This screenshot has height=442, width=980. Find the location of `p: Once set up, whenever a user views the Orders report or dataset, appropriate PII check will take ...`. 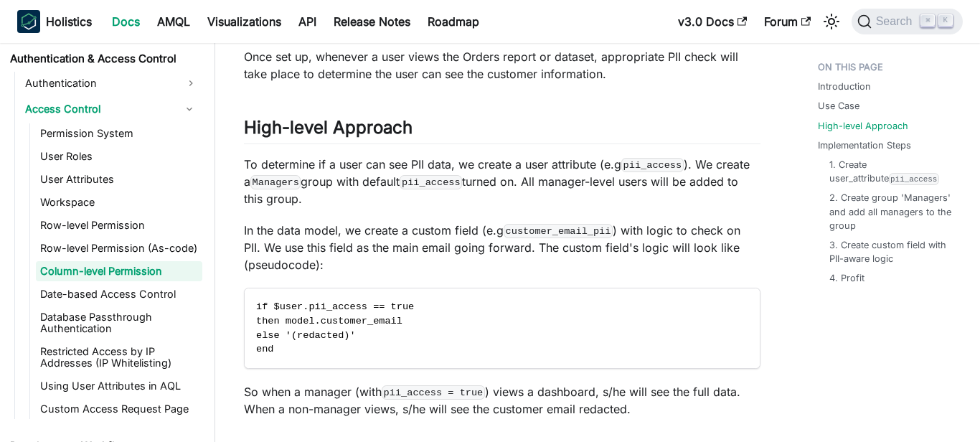

p: Once set up, whenever a user views the Orders report or dataset, appropriate PII check will take ... is located at coordinates (503, 65).